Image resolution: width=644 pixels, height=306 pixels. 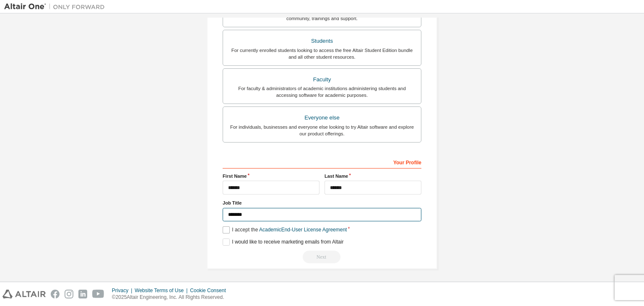 I want to click on label: Last Name, so click(x=372, y=176).